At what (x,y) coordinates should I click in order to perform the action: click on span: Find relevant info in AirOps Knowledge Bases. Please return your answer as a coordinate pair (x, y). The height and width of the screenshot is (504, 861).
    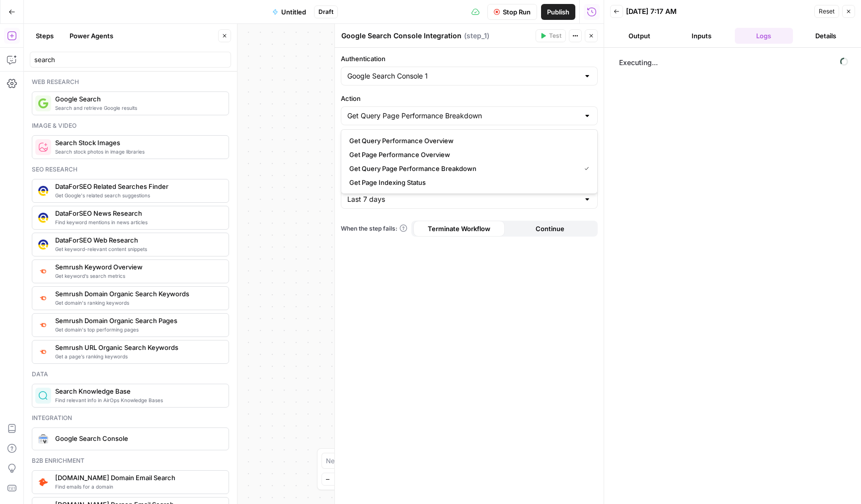
    Looking at the image, I should click on (137, 400).